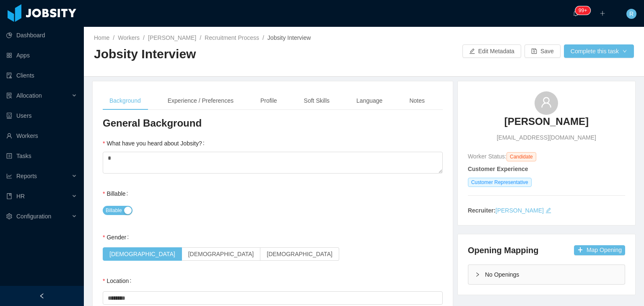 The width and height of the screenshot is (644, 306). What do you see at coordinates (370, 101) in the screenshot?
I see `div: Language` at bounding box center [370, 101].